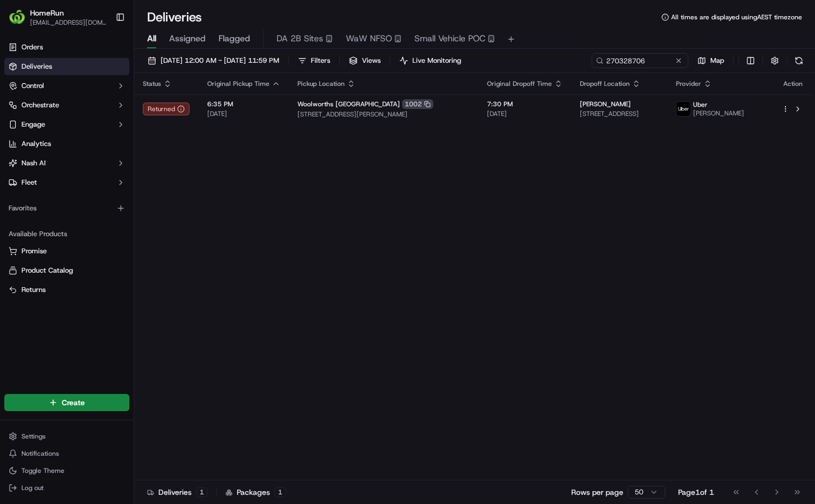 Image resolution: width=815 pixels, height=504 pixels. Describe the element at coordinates (73, 403) in the screenshot. I see `span: Create` at that location.